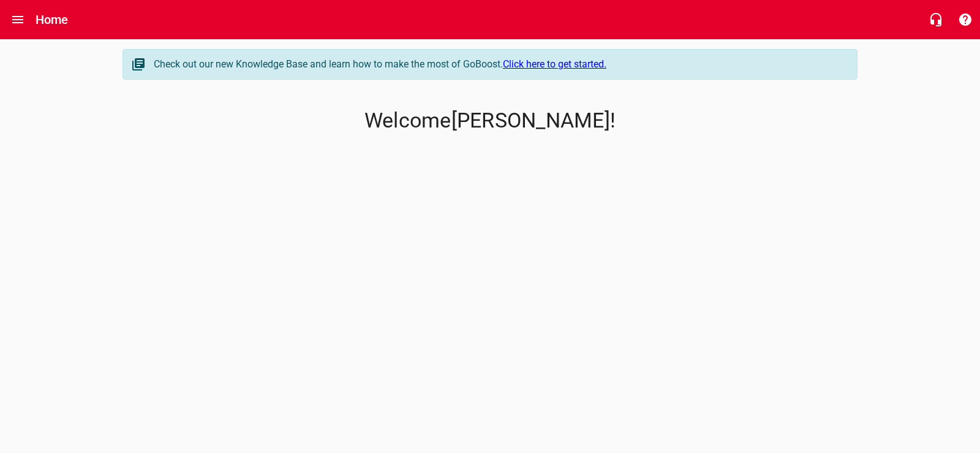 The height and width of the screenshot is (453, 980). What do you see at coordinates (52, 20) in the screenshot?
I see `h6: Home` at bounding box center [52, 20].